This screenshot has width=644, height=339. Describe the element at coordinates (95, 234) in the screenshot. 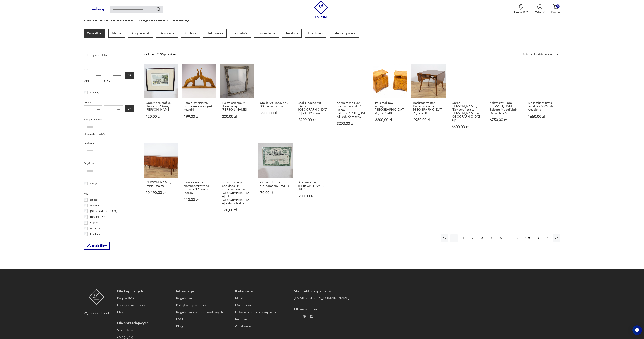

I see `p: Chodzież` at that location.